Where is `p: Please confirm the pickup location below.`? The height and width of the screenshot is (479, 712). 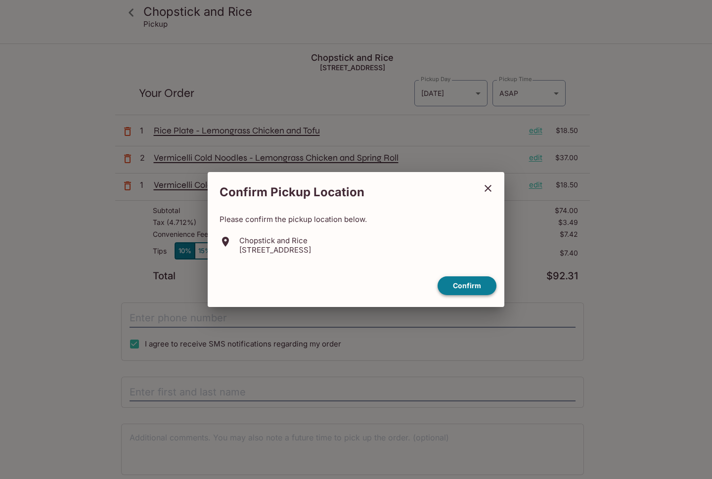 p: Please confirm the pickup location below. is located at coordinates (356, 219).